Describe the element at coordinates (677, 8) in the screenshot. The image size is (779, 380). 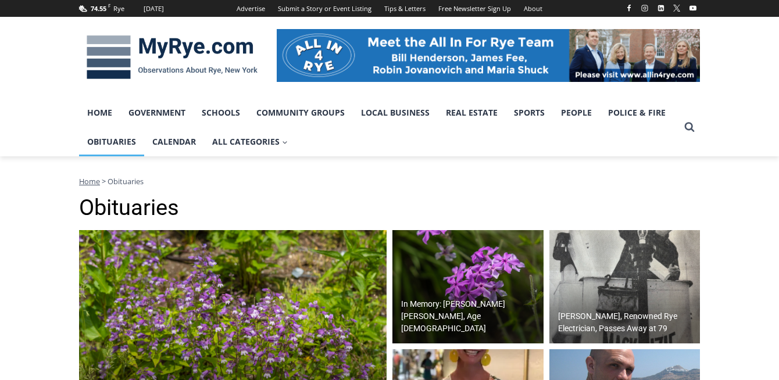
I see `a: X` at that location.